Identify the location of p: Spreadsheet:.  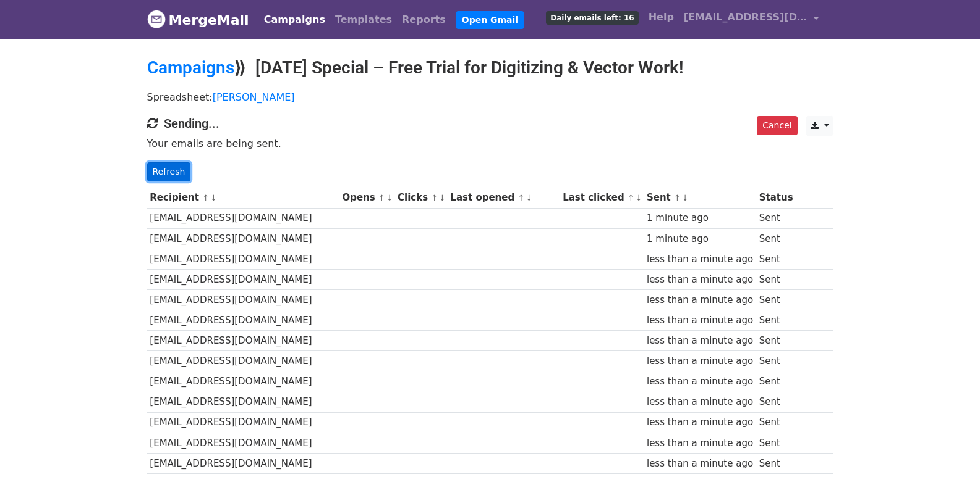
(490, 97).